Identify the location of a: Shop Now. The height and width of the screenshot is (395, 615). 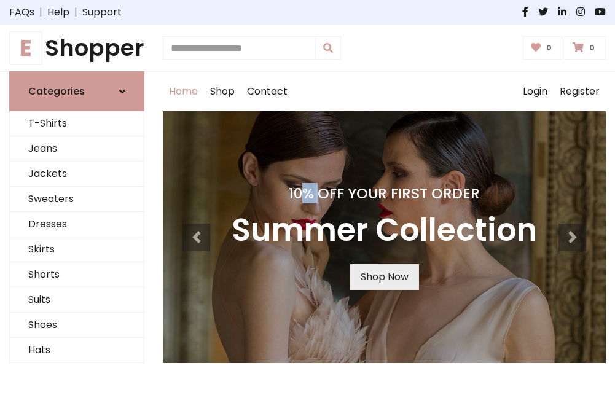
(385, 277).